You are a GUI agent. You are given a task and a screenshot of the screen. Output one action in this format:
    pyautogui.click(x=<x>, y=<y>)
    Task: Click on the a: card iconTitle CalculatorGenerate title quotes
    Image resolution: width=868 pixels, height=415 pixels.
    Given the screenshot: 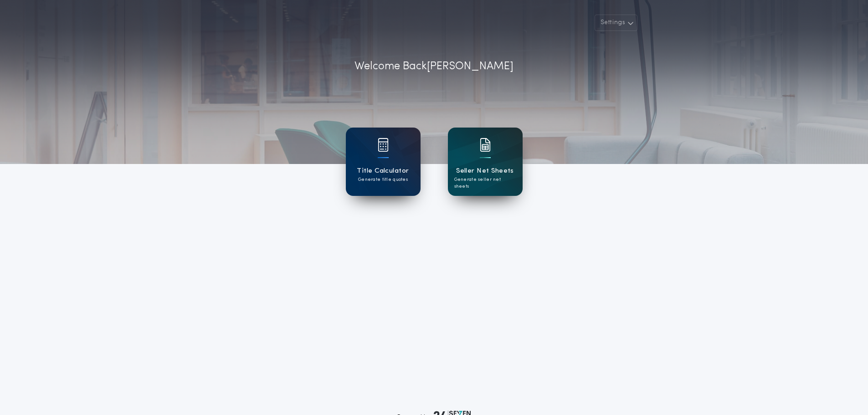 What is the action you would take?
    pyautogui.click(x=383, y=162)
    